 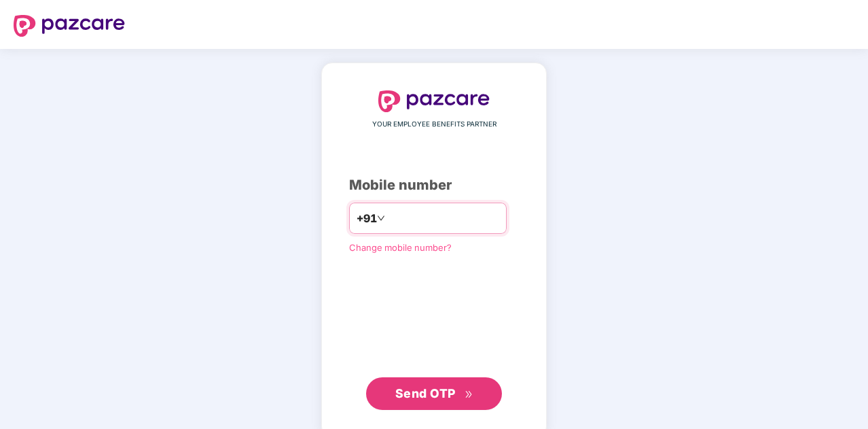 I want to click on span: Send OTP, so click(x=425, y=393).